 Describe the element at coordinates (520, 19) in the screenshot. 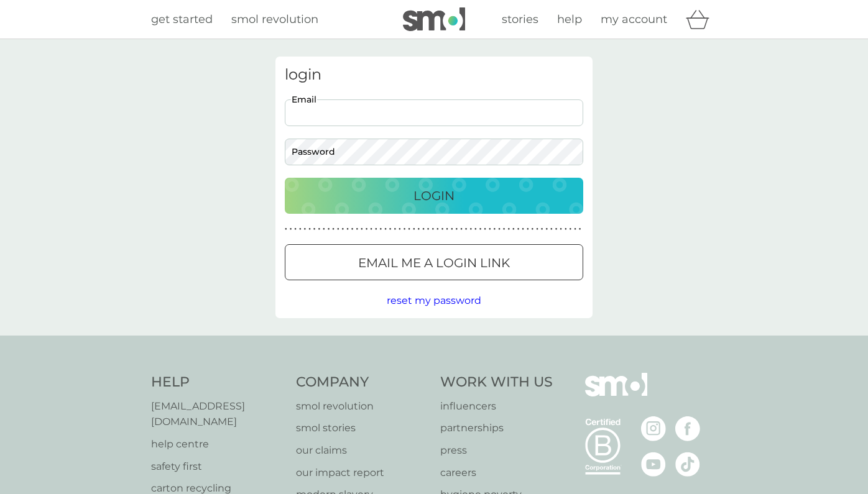

I see `span: stories` at that location.